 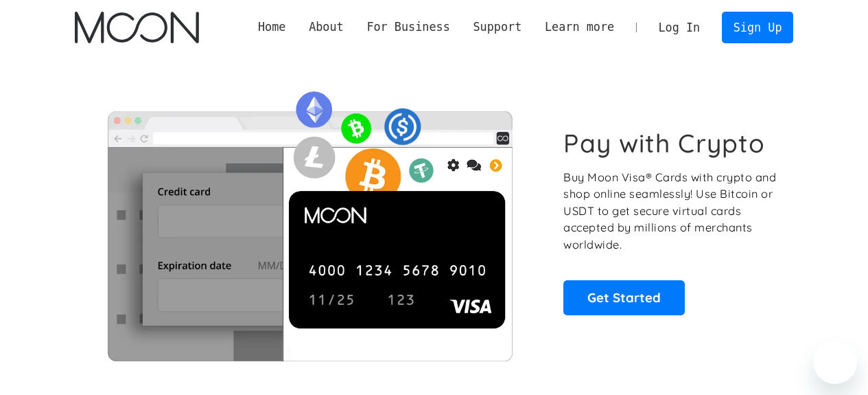 I want to click on a: Home, so click(x=272, y=26).